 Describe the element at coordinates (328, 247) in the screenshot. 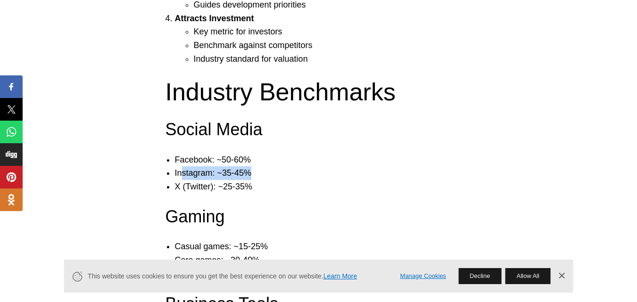

I see `li: Casual games: ~15-25%` at that location.